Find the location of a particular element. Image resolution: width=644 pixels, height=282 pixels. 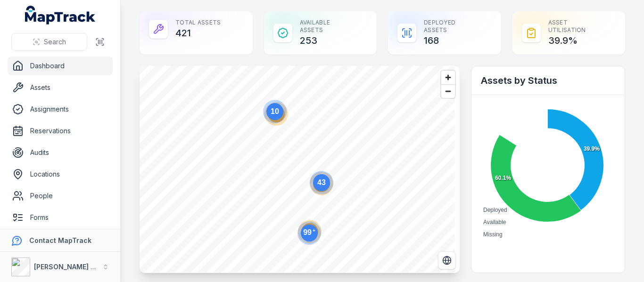

a: Locations is located at coordinates (60, 174).